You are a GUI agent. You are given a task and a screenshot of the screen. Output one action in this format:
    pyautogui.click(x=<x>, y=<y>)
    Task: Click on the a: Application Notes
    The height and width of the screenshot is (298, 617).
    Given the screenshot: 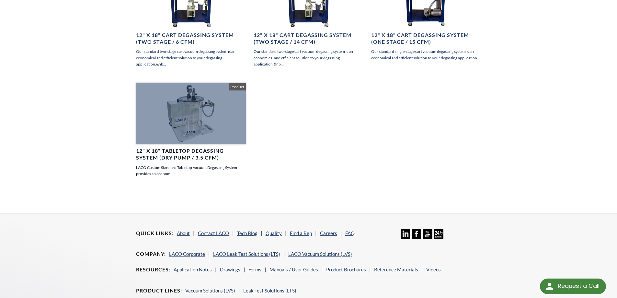 What is the action you would take?
    pyautogui.click(x=193, y=269)
    